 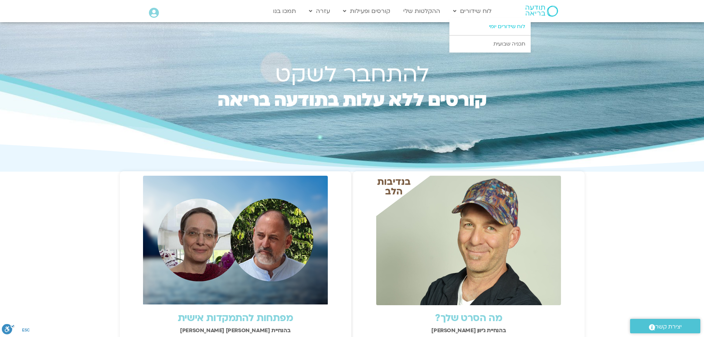 What do you see at coordinates (666, 326) in the screenshot?
I see `a: יצירת קשר` at bounding box center [666, 326].